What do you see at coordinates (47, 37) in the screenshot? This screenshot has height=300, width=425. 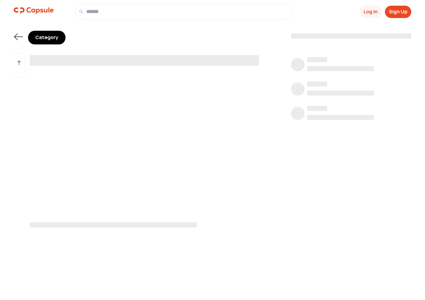 I see `div: Category` at bounding box center [47, 37].